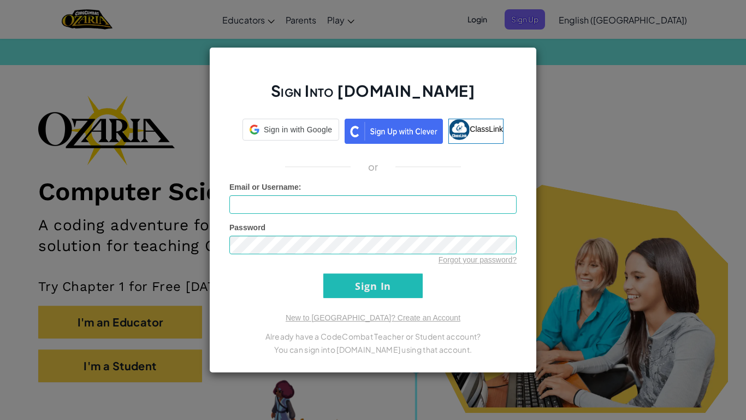  What do you see at coordinates (486, 129) in the screenshot?
I see `span: ClassLink` at bounding box center [486, 129].